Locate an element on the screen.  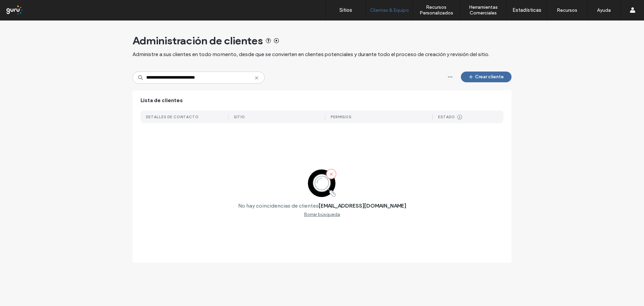
label: Sitios is located at coordinates (346, 10).